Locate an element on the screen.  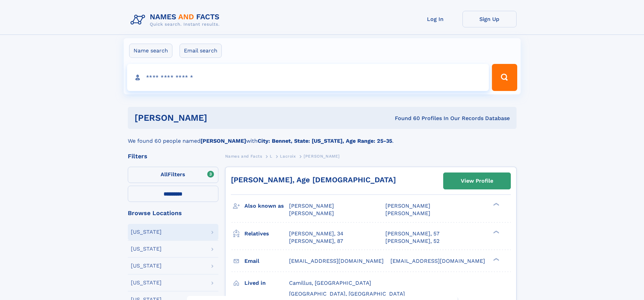
a: Sign Up is located at coordinates (489, 19).